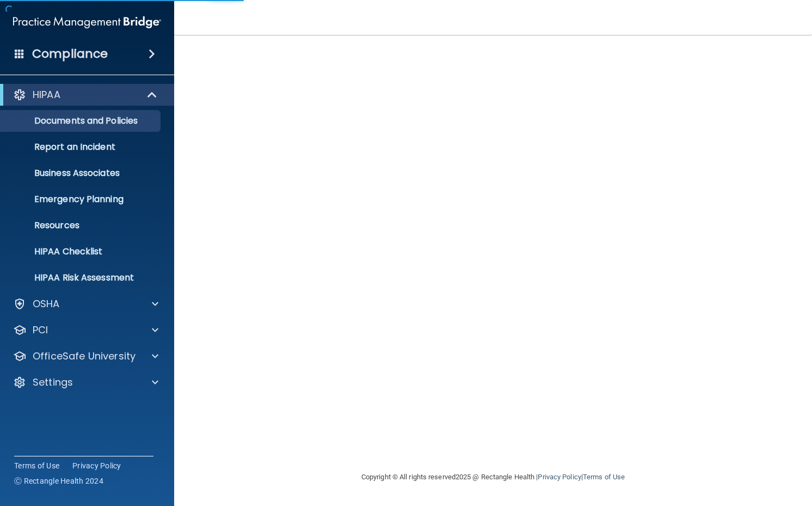 The width and height of the screenshot is (812, 506). What do you see at coordinates (81, 225) in the screenshot?
I see `p: Resources` at bounding box center [81, 225].